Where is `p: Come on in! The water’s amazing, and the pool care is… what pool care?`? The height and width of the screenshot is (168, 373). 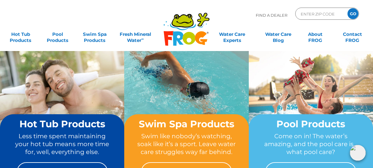 p: Come on in! The water’s amazing, and the pool care is… what pool care? is located at coordinates (311, 144).